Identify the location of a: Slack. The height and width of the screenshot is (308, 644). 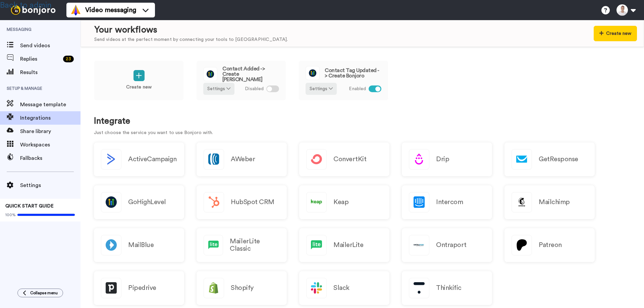
(344, 288).